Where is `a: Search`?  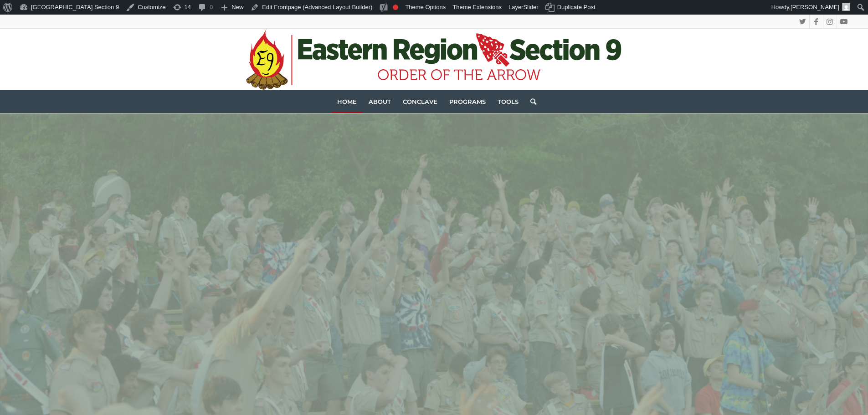 a: Search is located at coordinates (530, 101).